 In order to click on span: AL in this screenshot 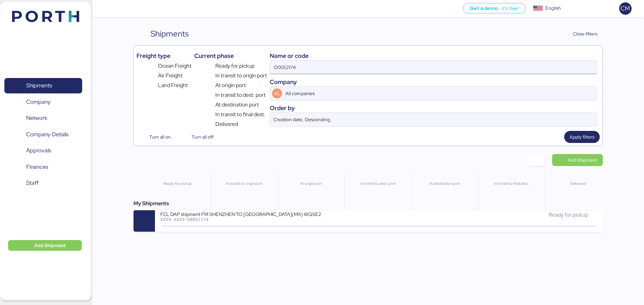, I will do `click(277, 93)`.